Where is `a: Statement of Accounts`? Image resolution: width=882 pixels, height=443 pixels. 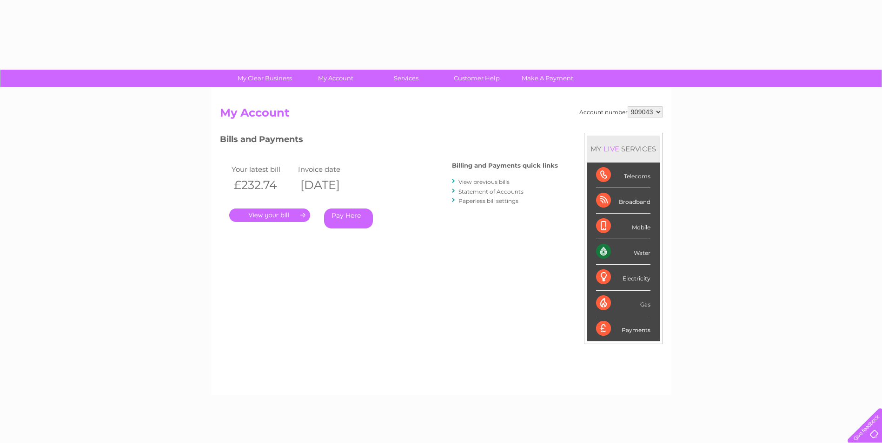 a: Statement of Accounts is located at coordinates (491, 192).